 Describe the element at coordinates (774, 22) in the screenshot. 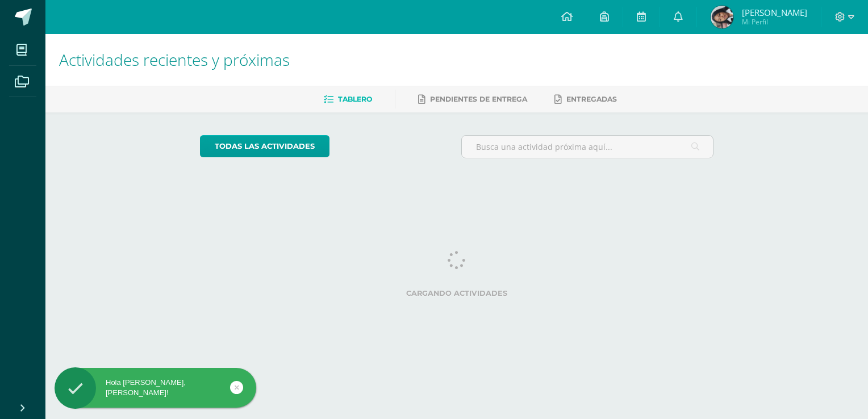

I see `span: Mi Perfil` at that location.